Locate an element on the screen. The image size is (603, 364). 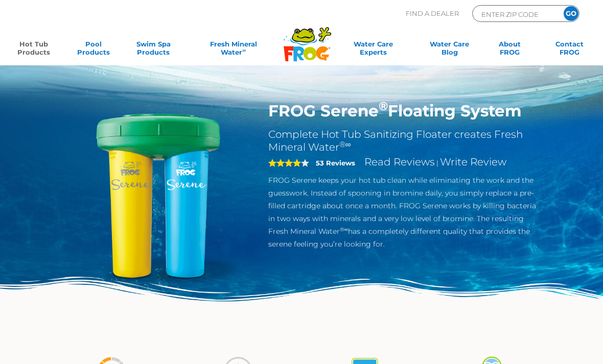
a: Water CareBlog is located at coordinates (449, 50).